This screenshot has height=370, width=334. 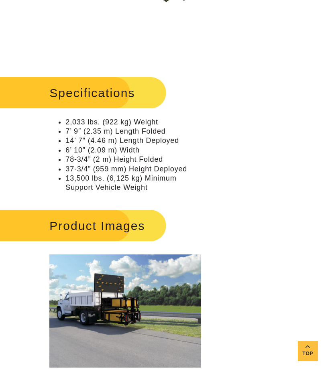 I want to click on li: 13,500 lbs. (6,125 kg) Minimum Support Vehicle Weight, so click(x=133, y=183).